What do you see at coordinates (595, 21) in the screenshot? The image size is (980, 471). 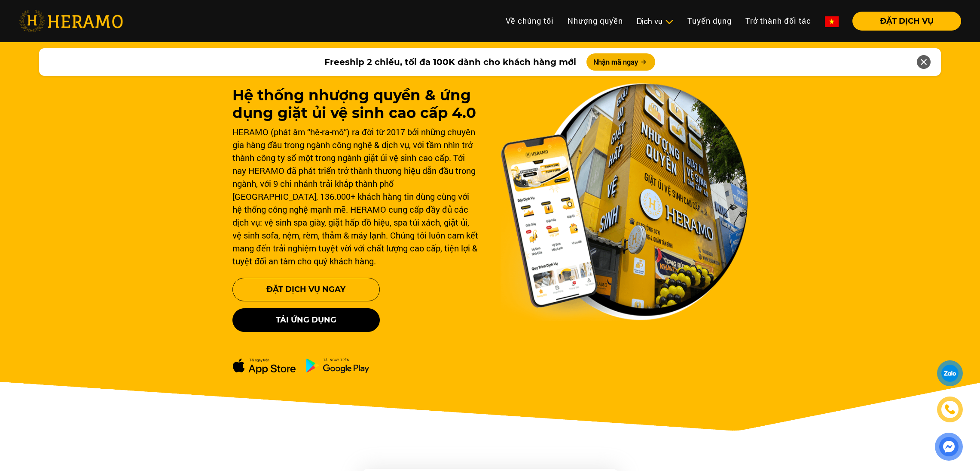 I see `a: Nhượng quyền` at bounding box center [595, 21].